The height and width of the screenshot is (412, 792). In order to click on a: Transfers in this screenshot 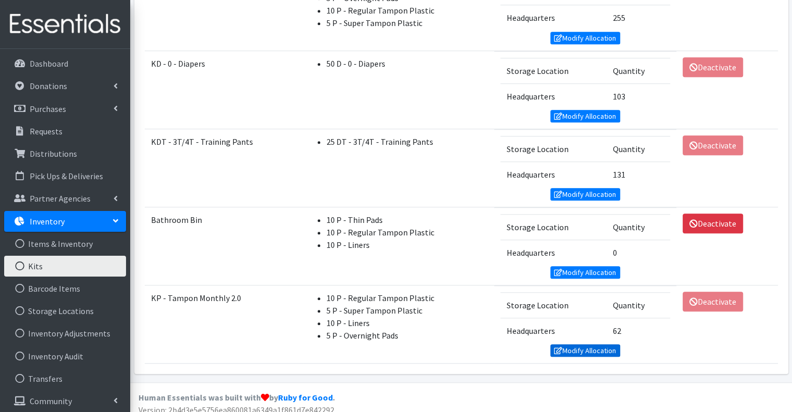, I will do `click(65, 378)`.